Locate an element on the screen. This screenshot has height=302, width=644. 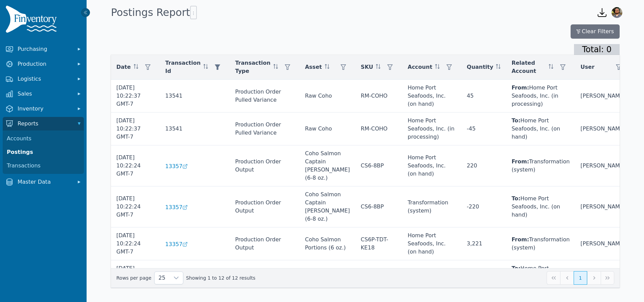
img: Finventory is located at coordinates (33, 20).